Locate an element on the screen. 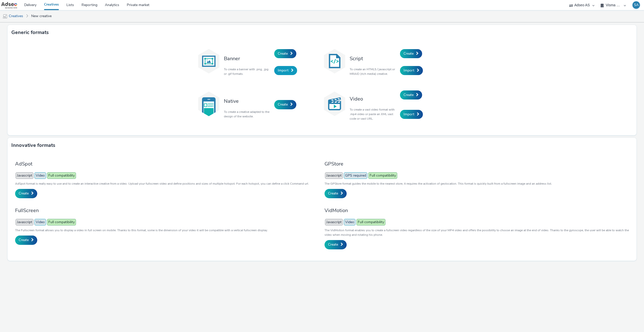  img: native.svg is located at coordinates (209, 104).